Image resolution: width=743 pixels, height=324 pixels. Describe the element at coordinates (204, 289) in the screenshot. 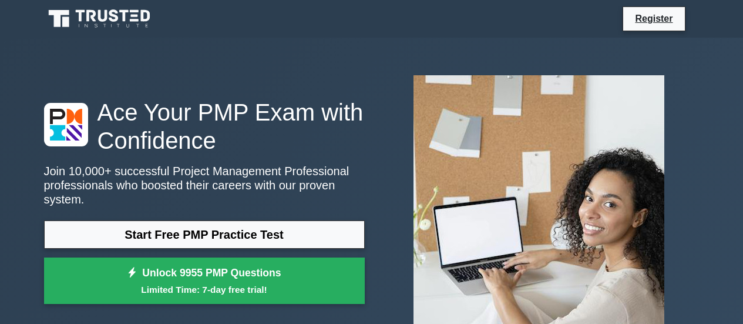

I see `small: Limited Time: 7-day free trial!` at that location.